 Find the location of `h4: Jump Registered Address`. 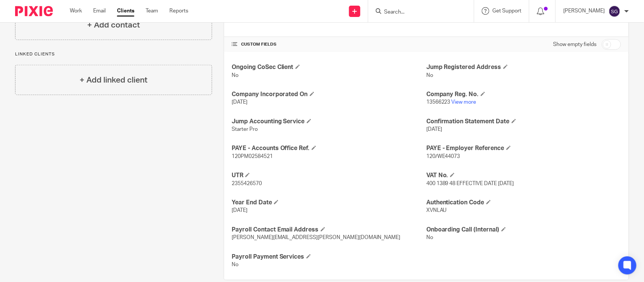

h4: Jump Registered Address is located at coordinates (524, 67).